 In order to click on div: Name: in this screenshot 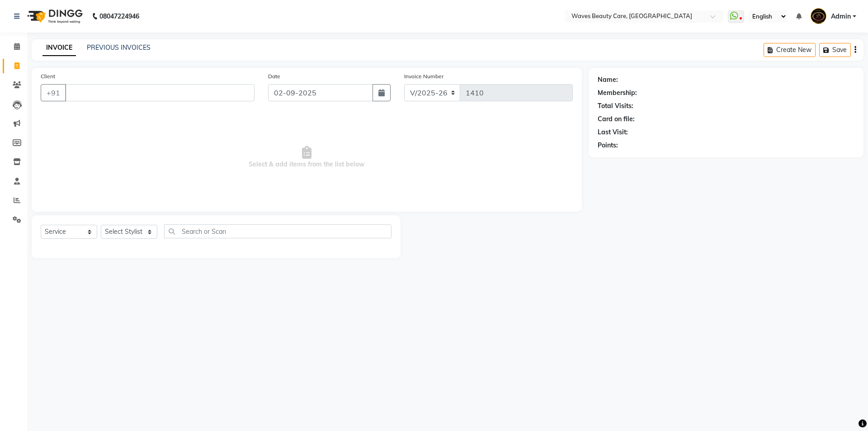, I will do `click(607, 79)`.